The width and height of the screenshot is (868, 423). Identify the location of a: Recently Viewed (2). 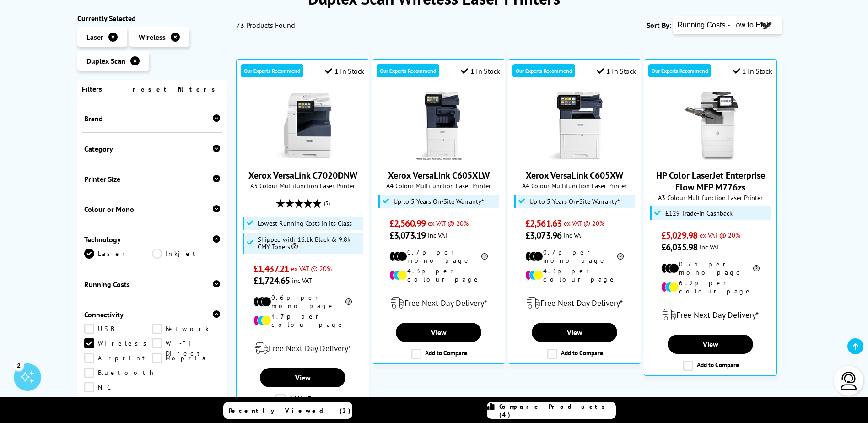
(288, 410).